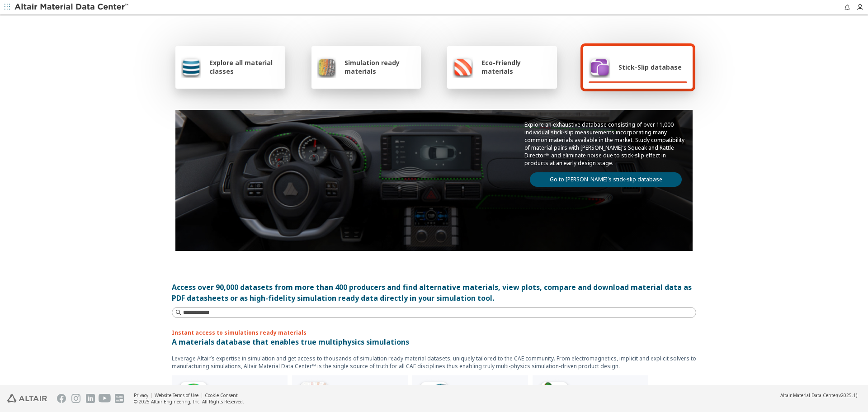 This screenshot has height=412, width=868. What do you see at coordinates (72, 7) in the screenshot?
I see `img: Altair Material Data Center` at bounding box center [72, 7].